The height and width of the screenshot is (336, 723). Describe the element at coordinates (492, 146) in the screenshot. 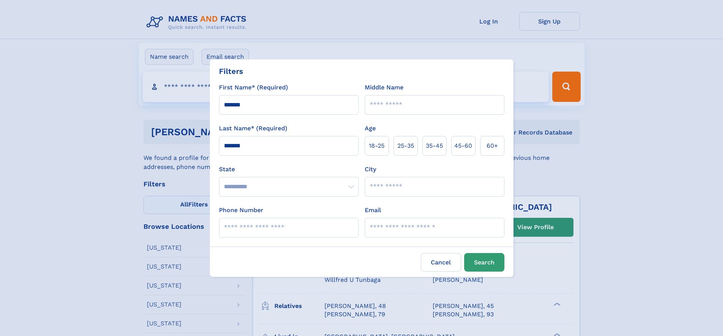

I see `span: 60+` at that location.